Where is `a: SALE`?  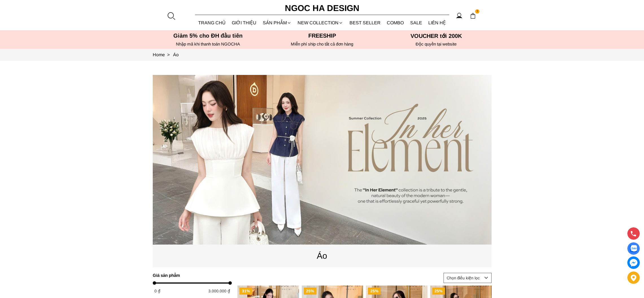 a: SALE is located at coordinates (416, 22).